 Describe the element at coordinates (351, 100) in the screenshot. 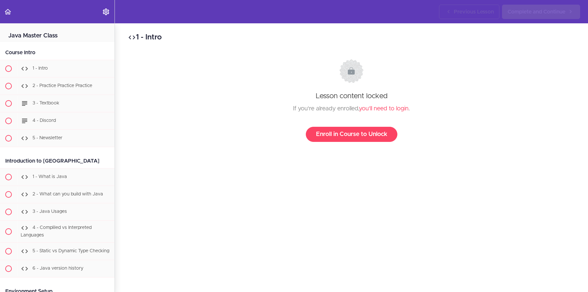

I see `div: Lesson content locked` at that location.